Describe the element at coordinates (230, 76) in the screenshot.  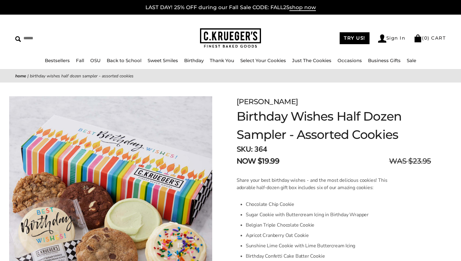
I see `nav: breadcrumbs` at that location.